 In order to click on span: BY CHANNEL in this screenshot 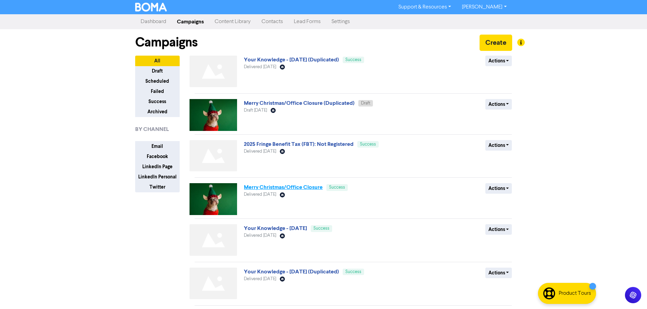, I will do `click(152, 129)`.